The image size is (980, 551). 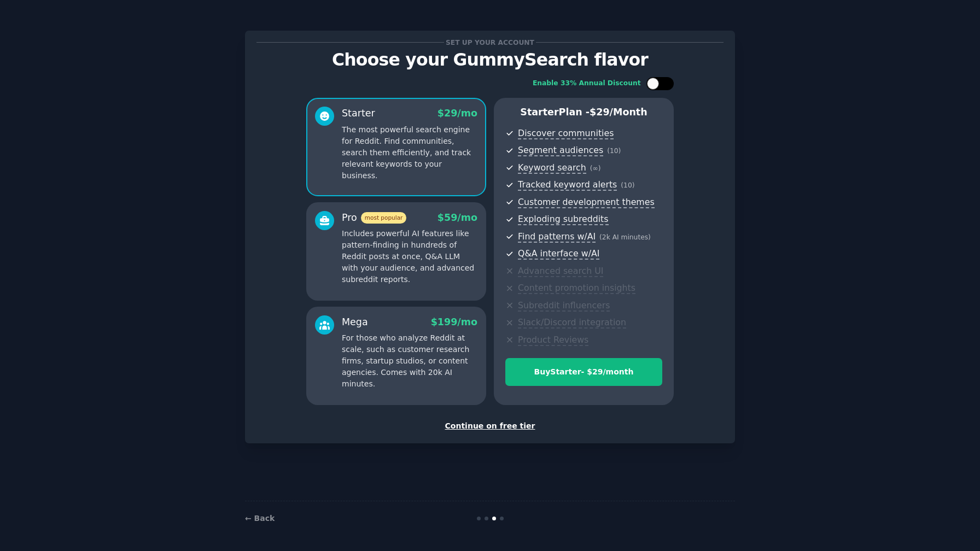 I want to click on button: BuyStarter- $29/month, so click(x=584, y=371).